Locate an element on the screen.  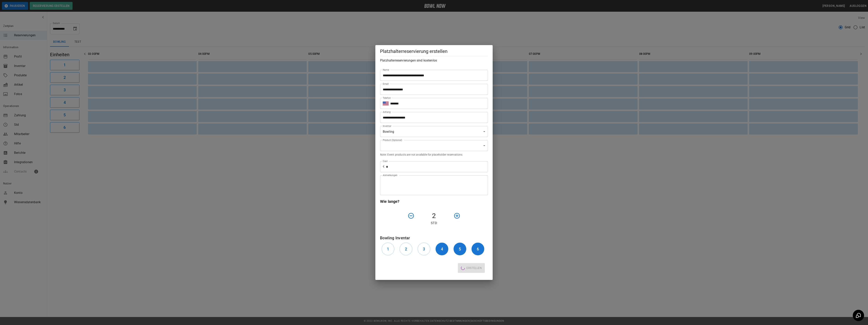
h6: 6 is located at coordinates (478, 249).